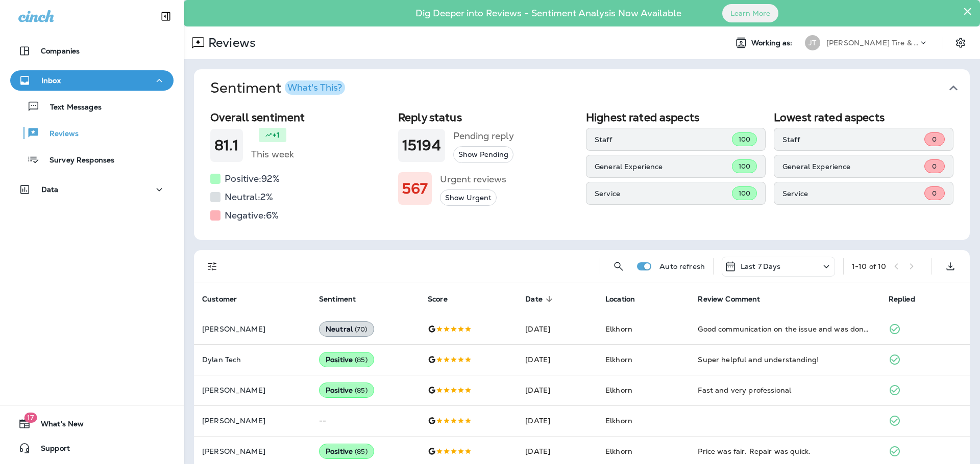 This screenshot has height=464, width=980. I want to click on h1: 15194, so click(421, 145).